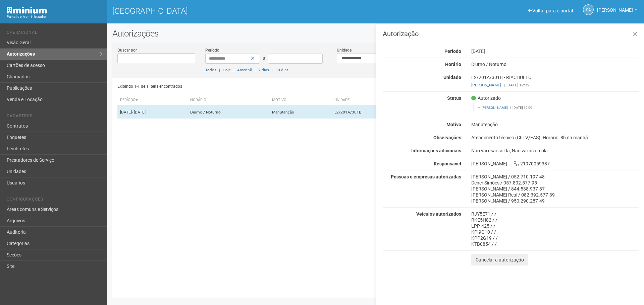 The width and height of the screenshot is (644, 305). Describe the element at coordinates (264, 70) in the screenshot. I see `a: 7 dias` at that location.